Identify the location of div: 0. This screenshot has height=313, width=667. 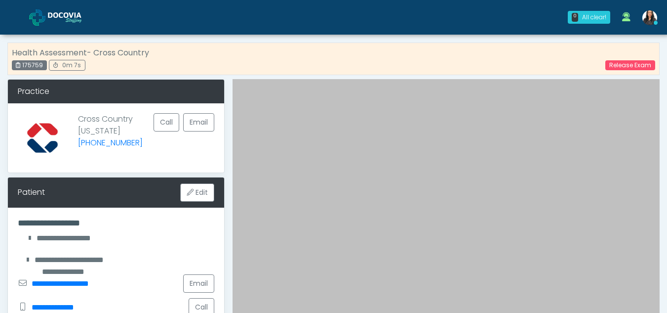
(575, 17).